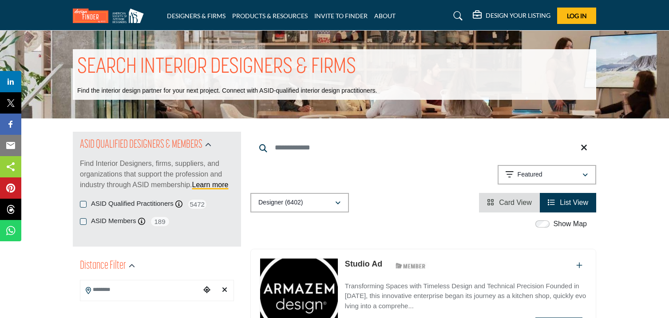 Image resolution: width=669 pixels, height=318 pixels. What do you see at coordinates (270, 16) in the screenshot?
I see `a: PRODUCTS & RESOURCES` at bounding box center [270, 16].